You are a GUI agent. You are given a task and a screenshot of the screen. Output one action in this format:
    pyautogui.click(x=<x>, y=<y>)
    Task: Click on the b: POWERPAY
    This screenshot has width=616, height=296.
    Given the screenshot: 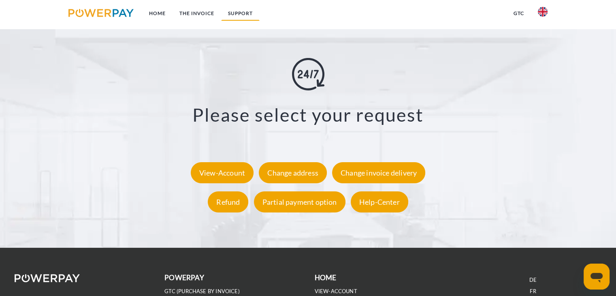 What is the action you would take?
    pyautogui.click(x=184, y=277)
    